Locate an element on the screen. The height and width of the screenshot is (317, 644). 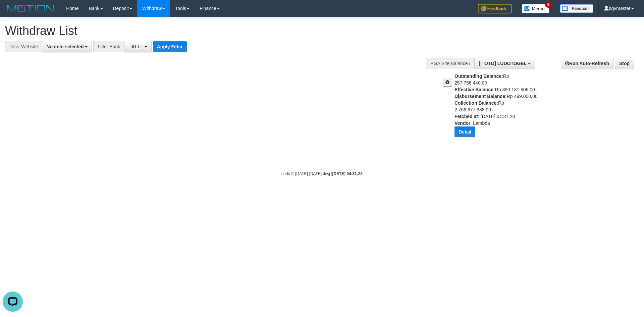
button: Open LiveChat chat widget is located at coordinates (13, 13).